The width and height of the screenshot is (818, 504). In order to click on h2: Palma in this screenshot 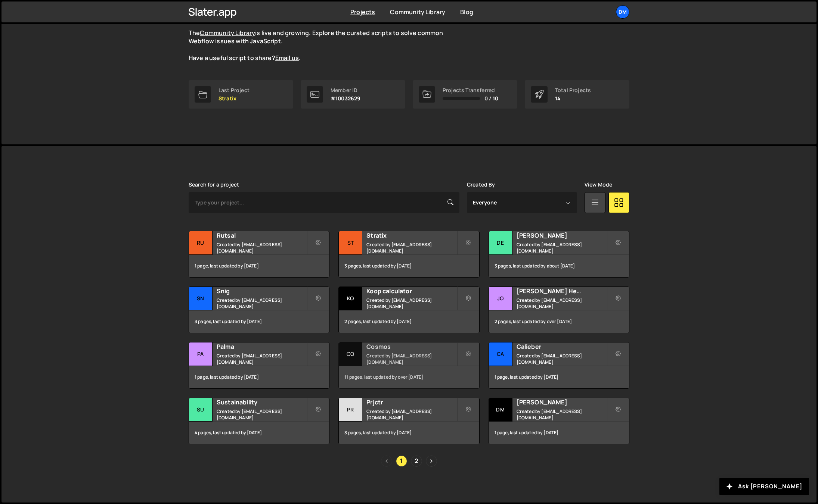, I will do `click(261, 346)`.